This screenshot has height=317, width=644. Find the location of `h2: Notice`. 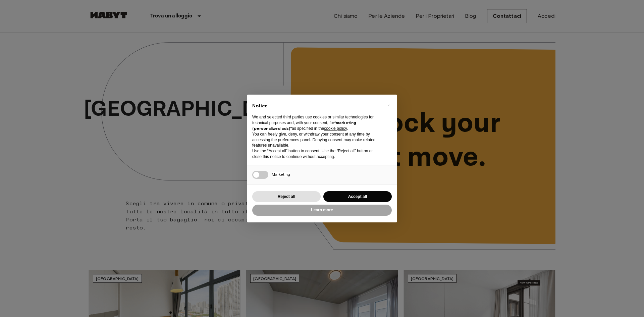

h2: Notice is located at coordinates (316, 106).